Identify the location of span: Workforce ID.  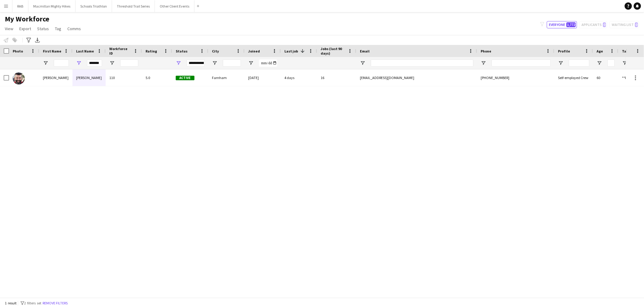
(120, 51).